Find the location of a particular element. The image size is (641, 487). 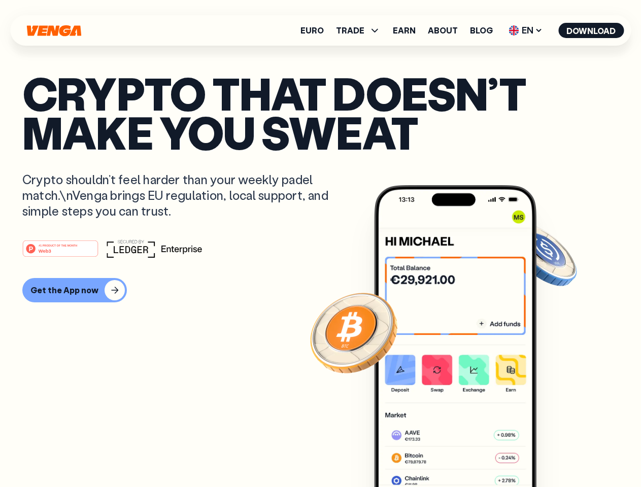

a: Euro is located at coordinates (312, 30).